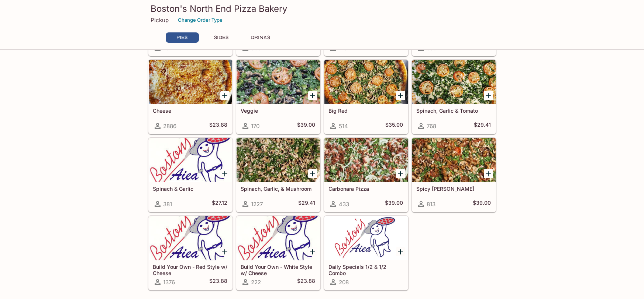  What do you see at coordinates (488, 174) in the screenshot?
I see `button: Add Spicy Jenny` at bounding box center [488, 174].